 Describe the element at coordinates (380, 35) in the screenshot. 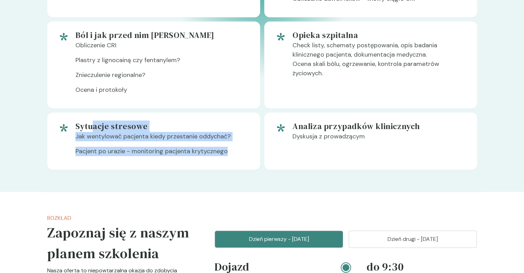

I see `h5: Opieka szpitalna` at that location.